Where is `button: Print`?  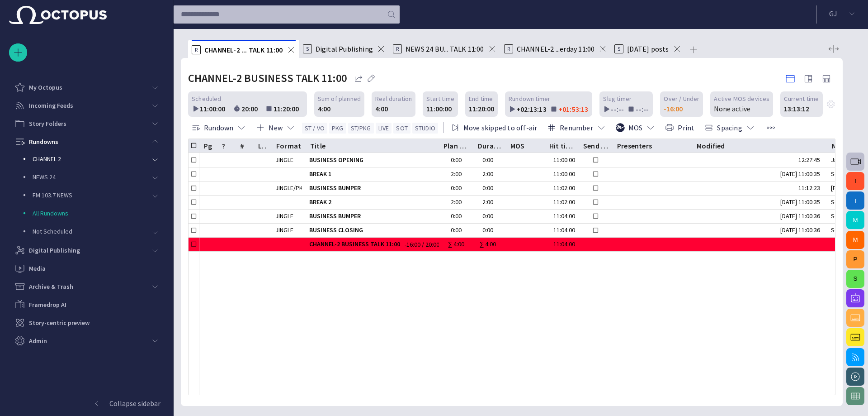
button: Print is located at coordinates (680, 128).